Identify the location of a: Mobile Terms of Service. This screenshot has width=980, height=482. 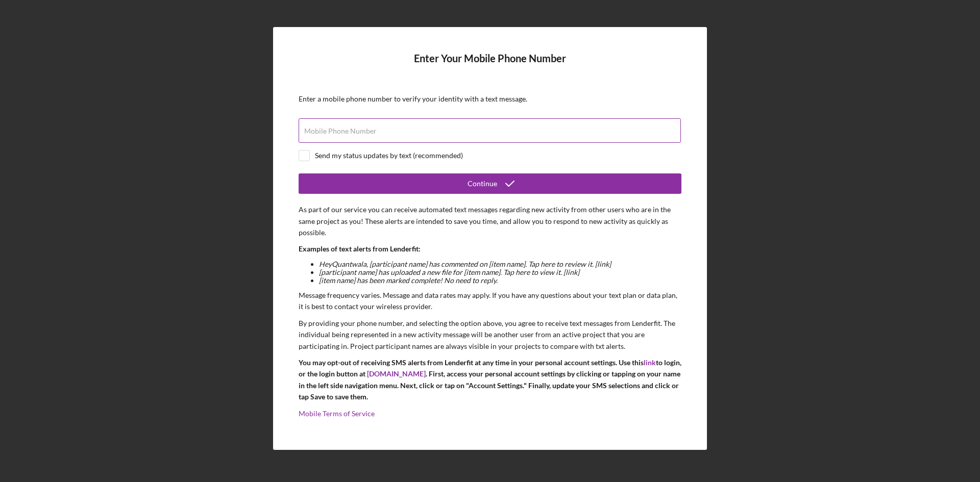
(337, 413).